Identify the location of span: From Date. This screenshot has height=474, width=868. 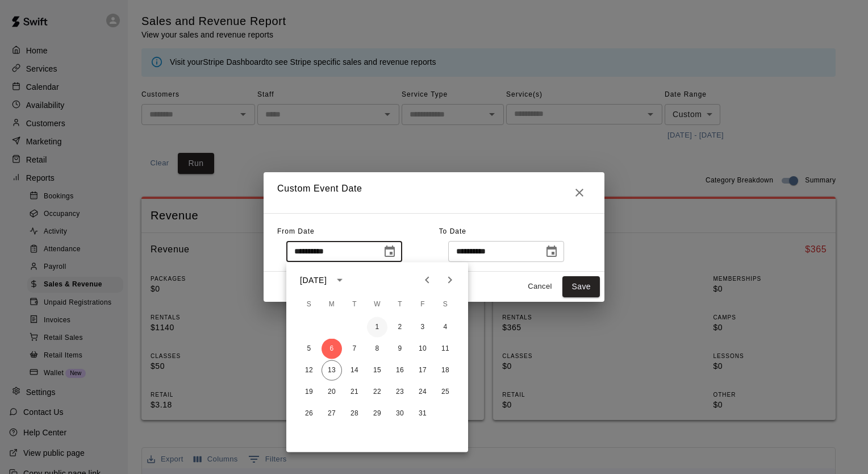
(296, 231).